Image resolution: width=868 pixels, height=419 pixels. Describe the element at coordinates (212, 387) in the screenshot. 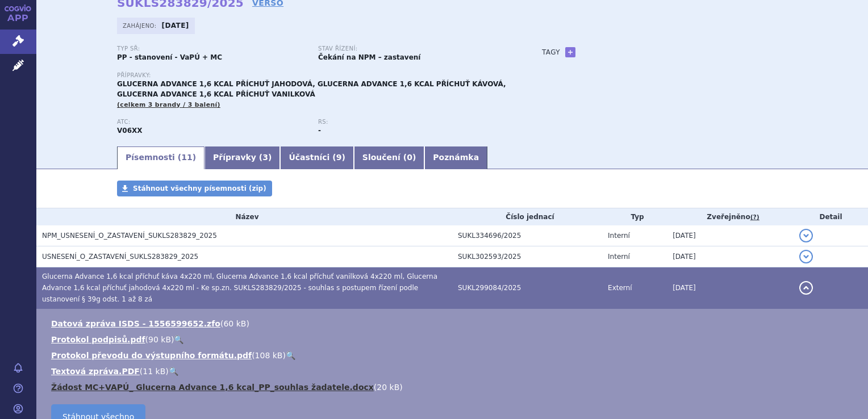

I see `a: Žádost MC+VAPÚ_ Glucerna Advance 1,6 kcal_PP_souhlas žadatele.docx` at that location.